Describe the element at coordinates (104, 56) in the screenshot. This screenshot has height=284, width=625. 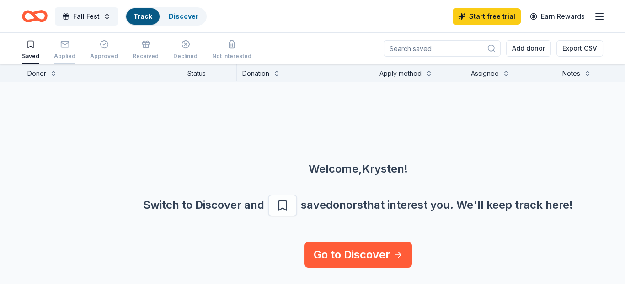
I see `div: Approved` at that location.